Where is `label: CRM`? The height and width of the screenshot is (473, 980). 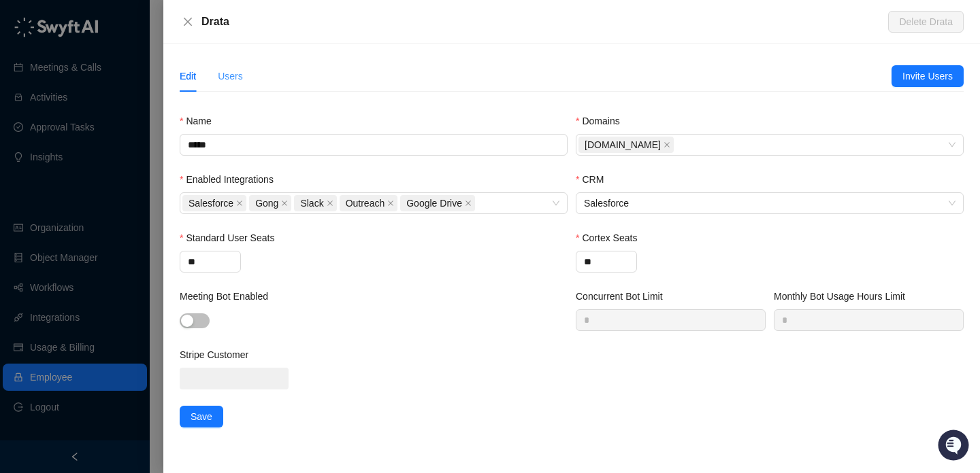
label: CRM is located at coordinates (594, 179).